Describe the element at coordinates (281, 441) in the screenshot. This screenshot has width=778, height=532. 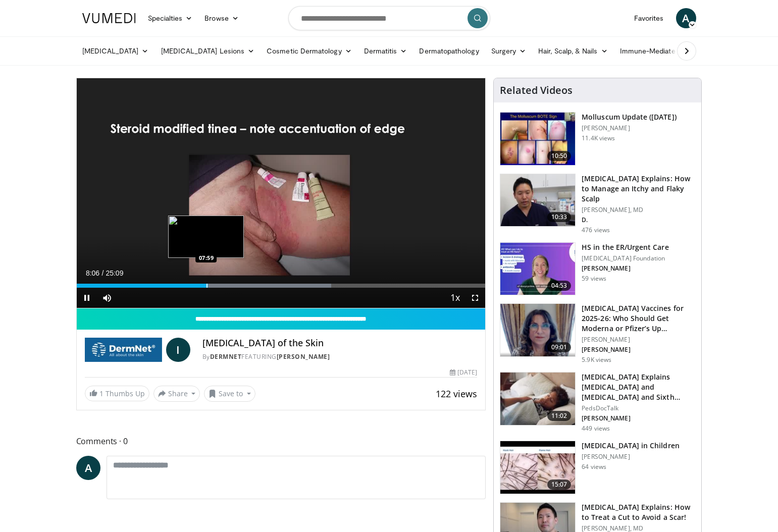
I see `span: Comments 0` at that location.